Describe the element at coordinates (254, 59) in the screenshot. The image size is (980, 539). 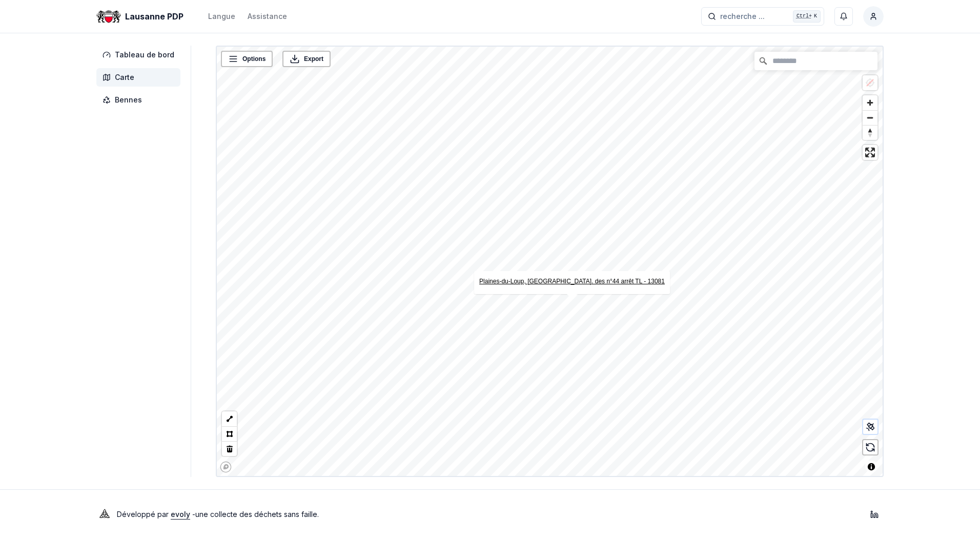
I see `span: Options` at that location.